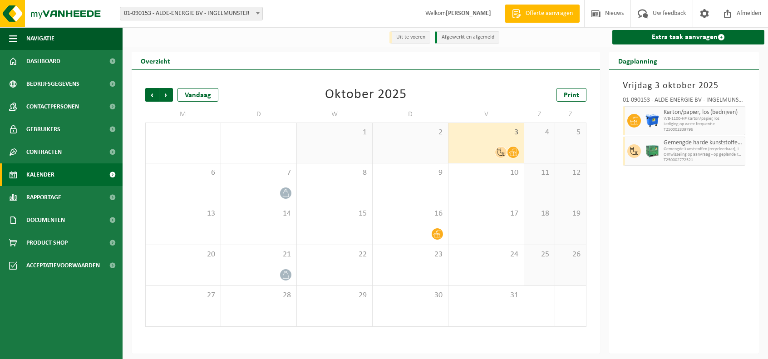 The width and height of the screenshot is (768, 359). I want to click on span: Print, so click(571, 95).